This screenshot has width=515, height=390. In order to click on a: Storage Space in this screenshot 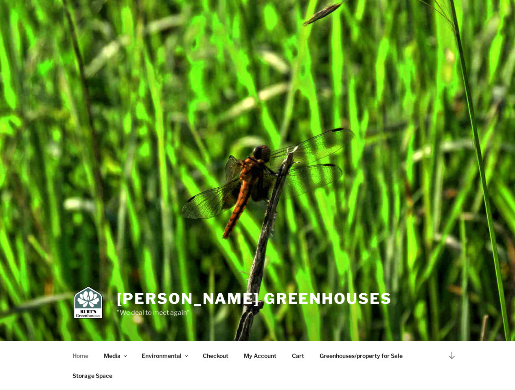, I will do `click(92, 376)`.